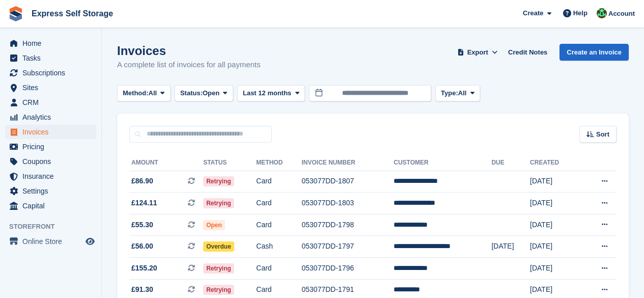 The width and height of the screenshot is (644, 298). Describe the element at coordinates (189, 65) in the screenshot. I see `p: A complete list of invoices for all payments` at that location.